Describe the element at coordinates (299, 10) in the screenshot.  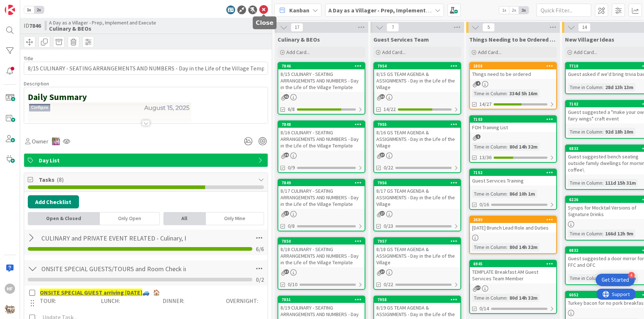
I see `span: Kanban` at that location.